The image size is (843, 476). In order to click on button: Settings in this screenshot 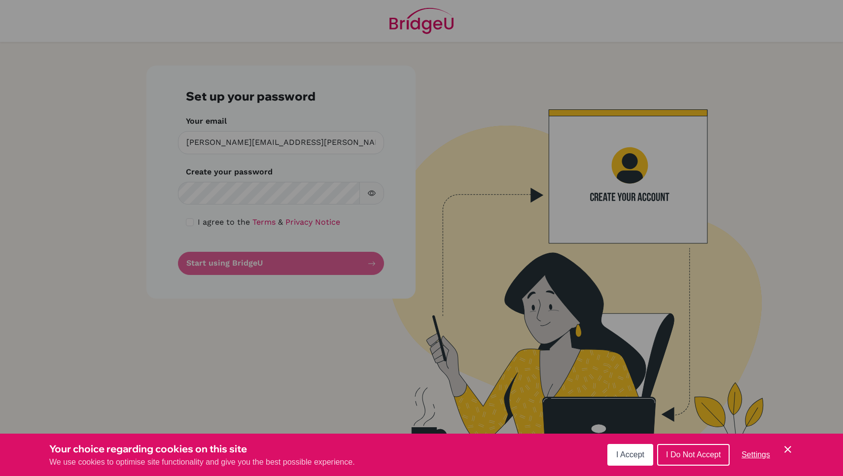, I will do `click(756, 455)`.